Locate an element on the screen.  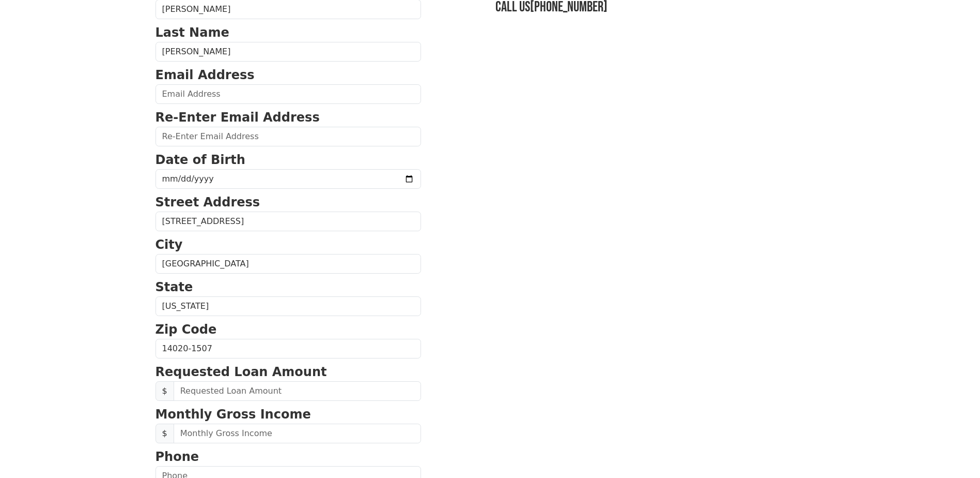
input: Street Address is located at coordinates (288, 221).